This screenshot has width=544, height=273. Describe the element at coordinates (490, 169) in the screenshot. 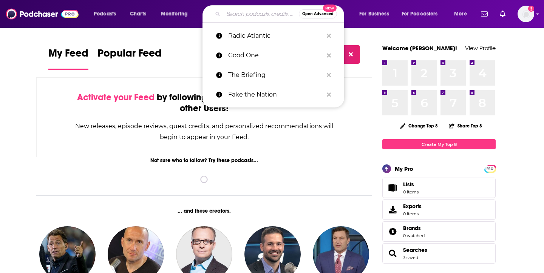

I see `span: PRO` at that location.